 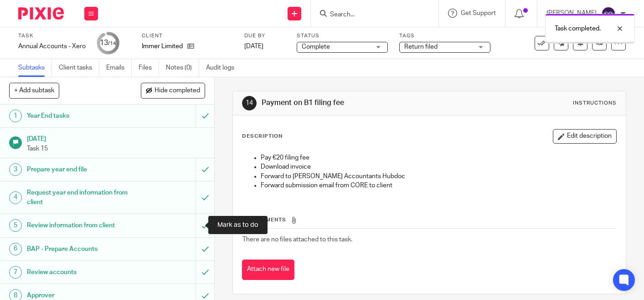 I want to click on h1: Review information from client, so click(x=80, y=225).